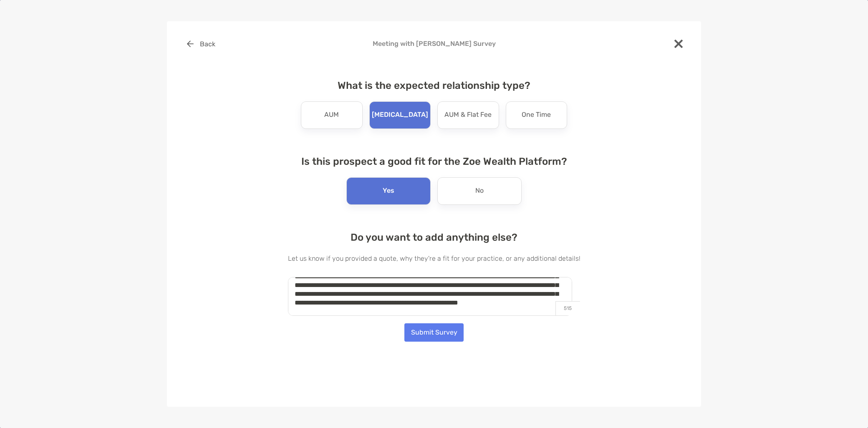 The image size is (868, 428). Describe the element at coordinates (537, 115) in the screenshot. I see `p: One Time` at that location.